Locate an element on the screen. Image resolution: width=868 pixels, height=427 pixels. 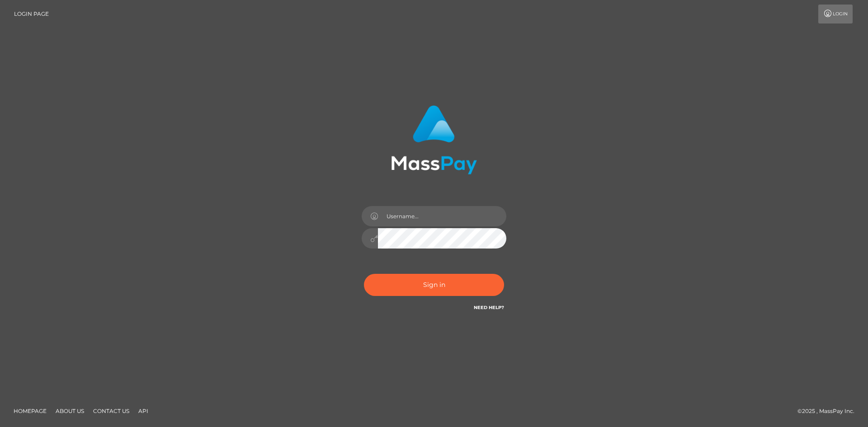
a: API is located at coordinates (144, 411).